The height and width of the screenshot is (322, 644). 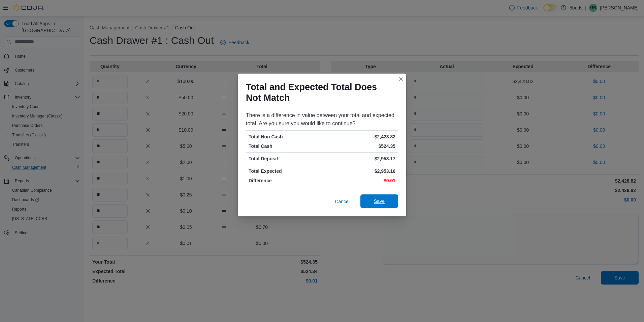 I want to click on p: Total Deposit, so click(x=285, y=159).